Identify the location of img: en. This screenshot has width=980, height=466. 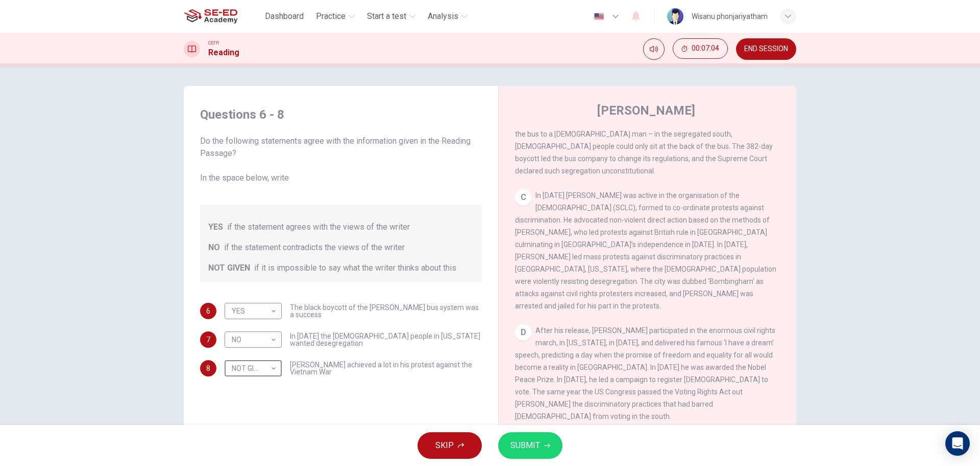
(599, 17).